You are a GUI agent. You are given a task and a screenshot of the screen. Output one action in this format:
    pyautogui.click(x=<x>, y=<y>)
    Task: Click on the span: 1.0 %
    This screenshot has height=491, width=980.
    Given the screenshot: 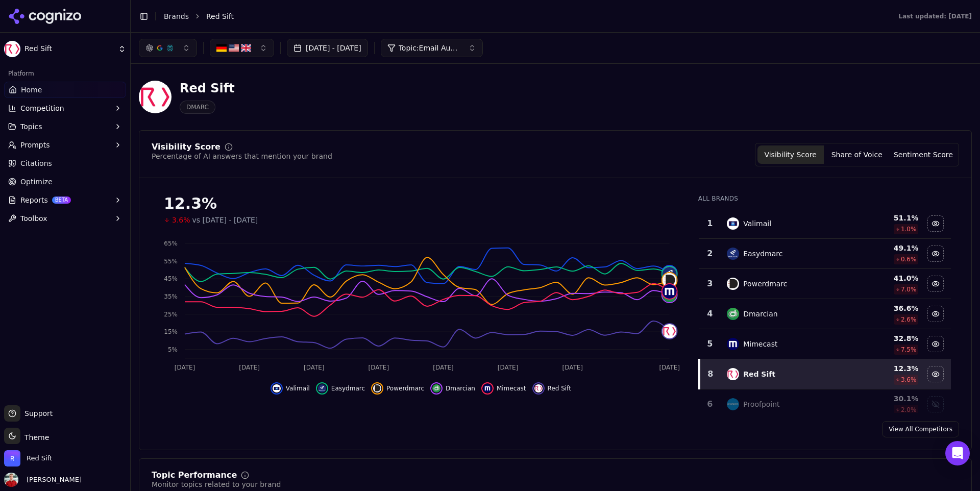 What is the action you would take?
    pyautogui.click(x=909, y=229)
    